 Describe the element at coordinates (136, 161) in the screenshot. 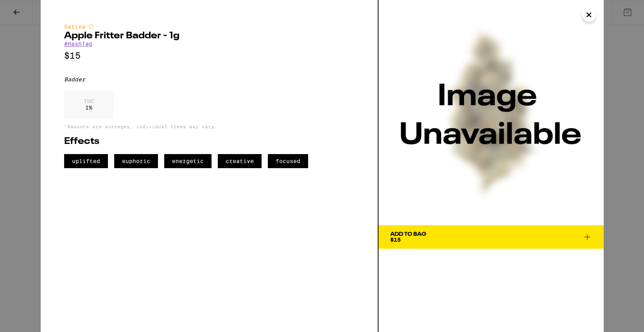

I see `span: euphoric` at that location.